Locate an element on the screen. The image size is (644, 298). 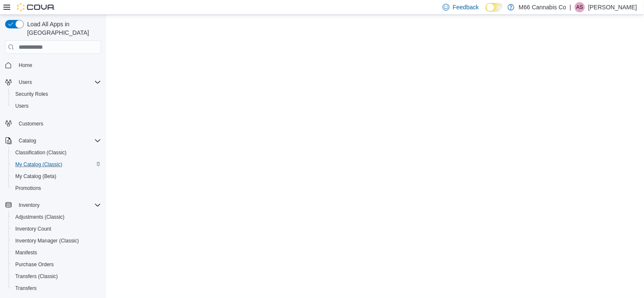
a: Home is located at coordinates (25, 65).